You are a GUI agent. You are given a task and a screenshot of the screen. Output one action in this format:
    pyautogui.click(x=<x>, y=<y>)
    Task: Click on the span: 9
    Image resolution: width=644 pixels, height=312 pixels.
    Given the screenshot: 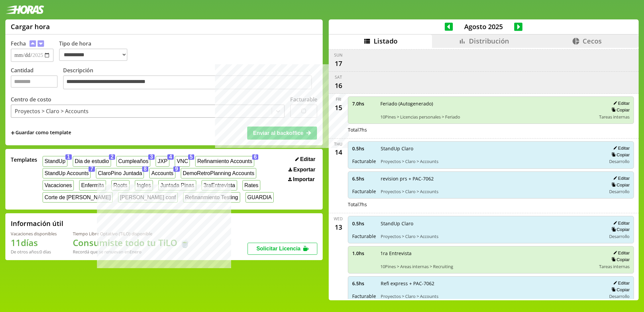 What is the action you would take?
    pyautogui.click(x=176, y=169)
    